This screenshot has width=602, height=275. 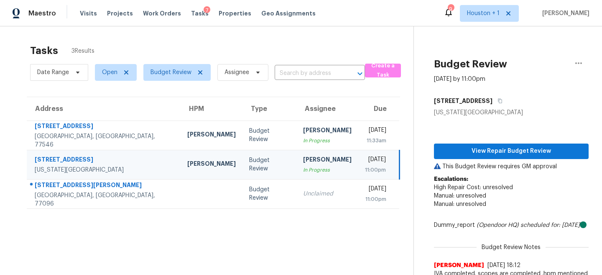 What do you see at coordinates (376, 140) in the screenshot?
I see `div: 11:33am` at bounding box center [376, 140].